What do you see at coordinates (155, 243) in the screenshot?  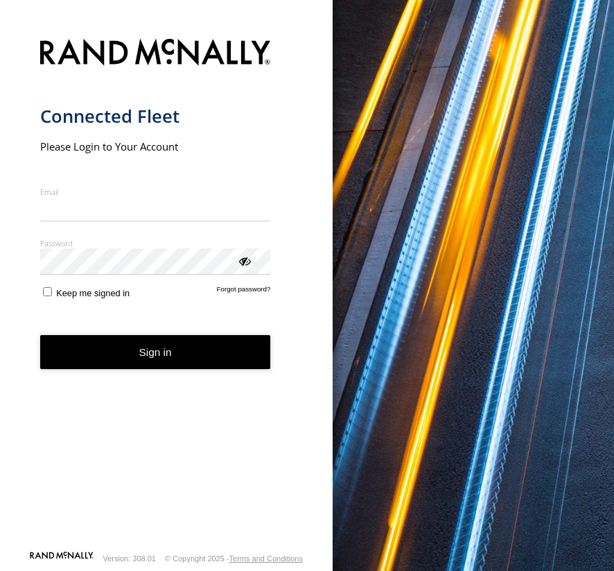 I see `label: Password` at bounding box center [155, 243].